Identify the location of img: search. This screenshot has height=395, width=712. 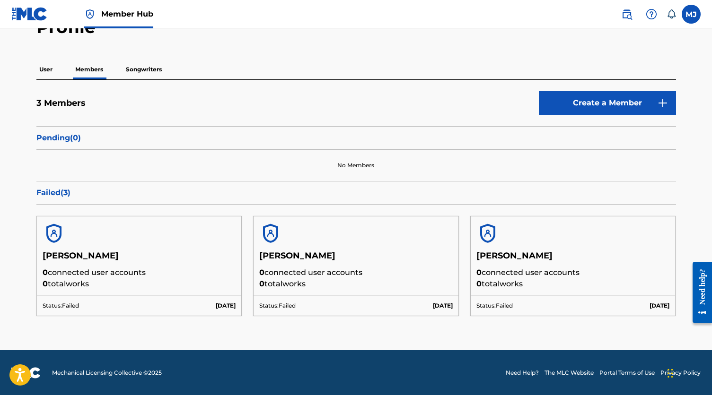
(626, 14).